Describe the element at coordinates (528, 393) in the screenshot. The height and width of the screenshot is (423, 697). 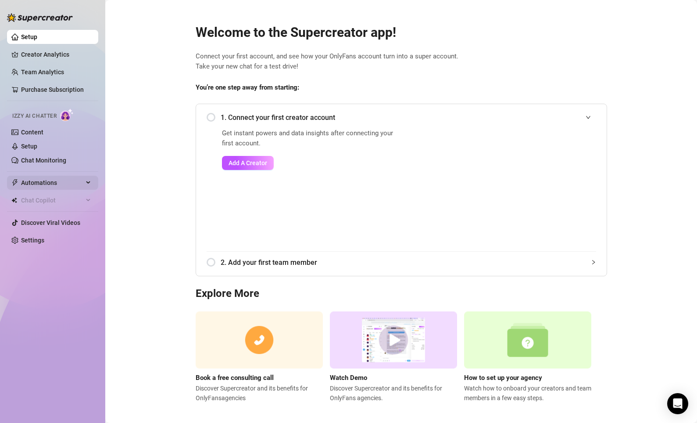
I see `span: Watch how to onboard your creators and team members in a few easy steps.` at that location.